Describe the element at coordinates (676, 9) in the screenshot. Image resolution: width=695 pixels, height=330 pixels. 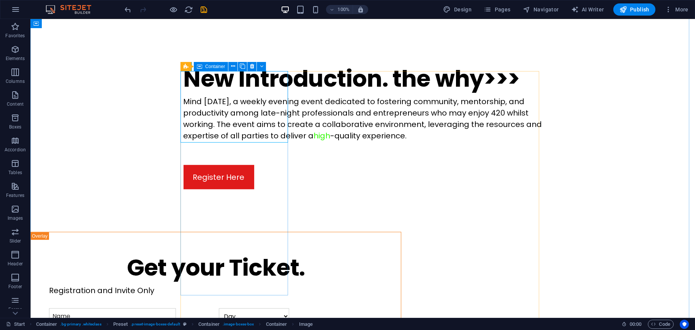
I see `span: More` at that location.